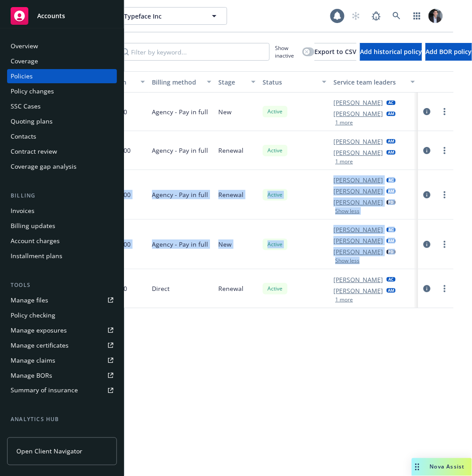  What do you see at coordinates (172, 16) in the screenshot?
I see `button: Typeface Inc` at bounding box center [172, 16].